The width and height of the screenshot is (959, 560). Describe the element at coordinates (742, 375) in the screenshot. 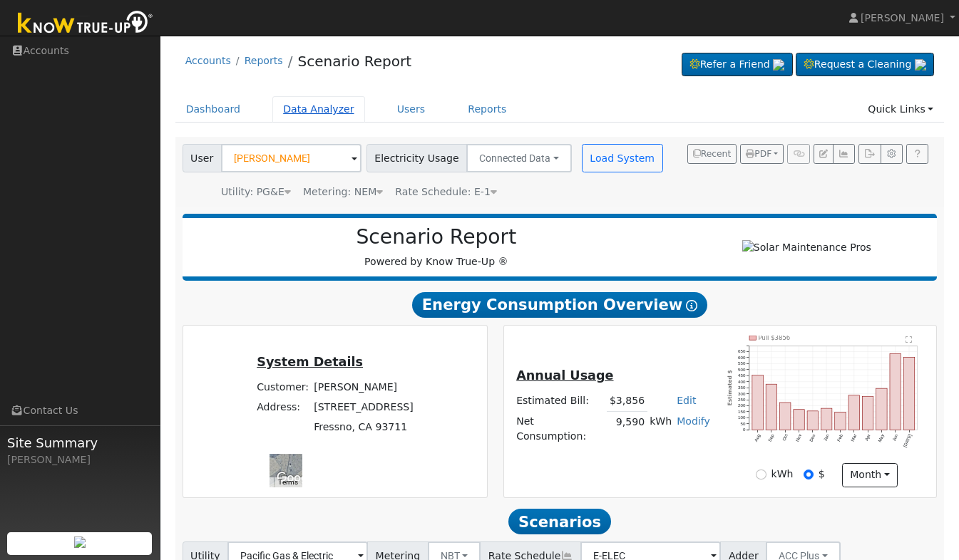

I see `text: 450` at that location.